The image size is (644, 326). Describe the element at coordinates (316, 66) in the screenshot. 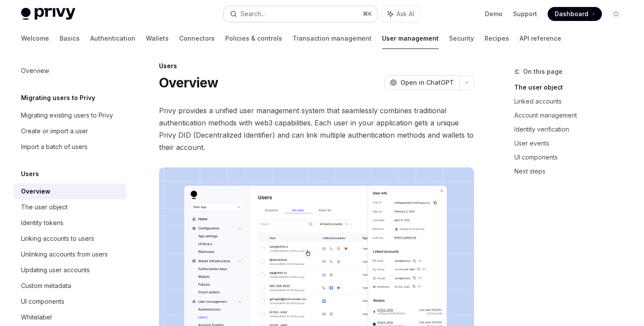

I see `div: Users` at that location.